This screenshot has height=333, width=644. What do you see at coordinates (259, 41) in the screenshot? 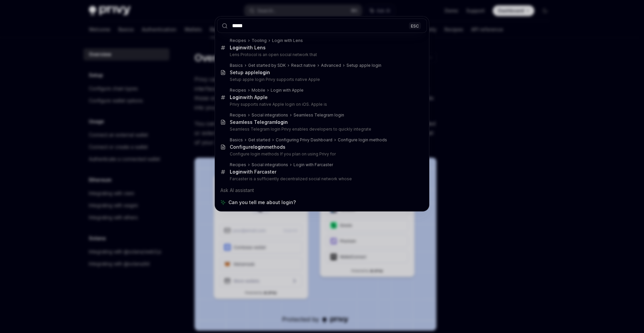
I see `div: Tooling` at bounding box center [259, 41].